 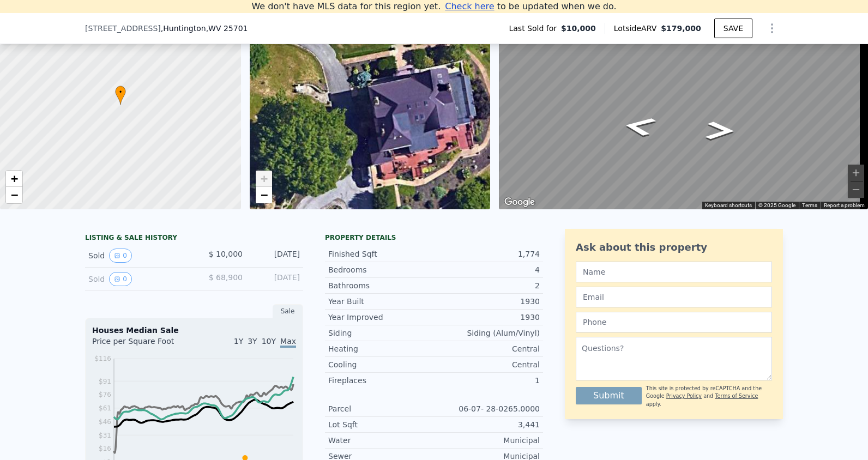 What do you see at coordinates (104, 382) in the screenshot?
I see `tspan: $91` at bounding box center [104, 382].